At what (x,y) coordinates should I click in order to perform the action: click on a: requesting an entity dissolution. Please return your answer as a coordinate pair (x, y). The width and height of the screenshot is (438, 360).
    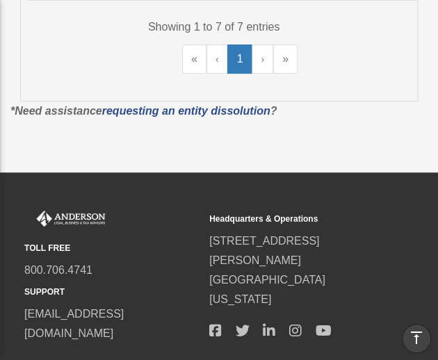
    Looking at the image, I should click on (186, 110).